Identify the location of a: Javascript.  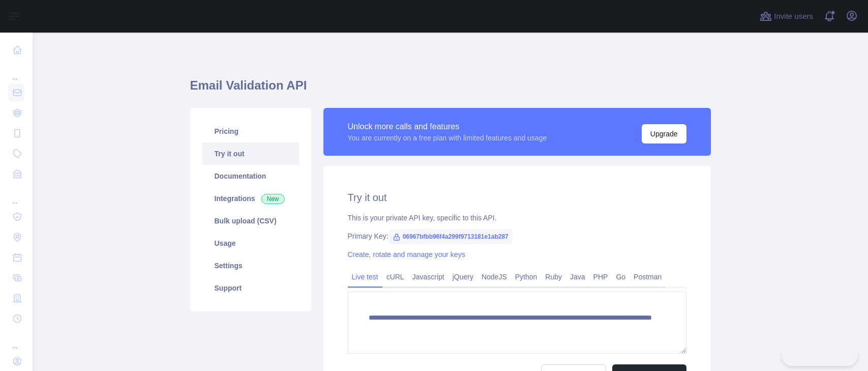
(428, 277).